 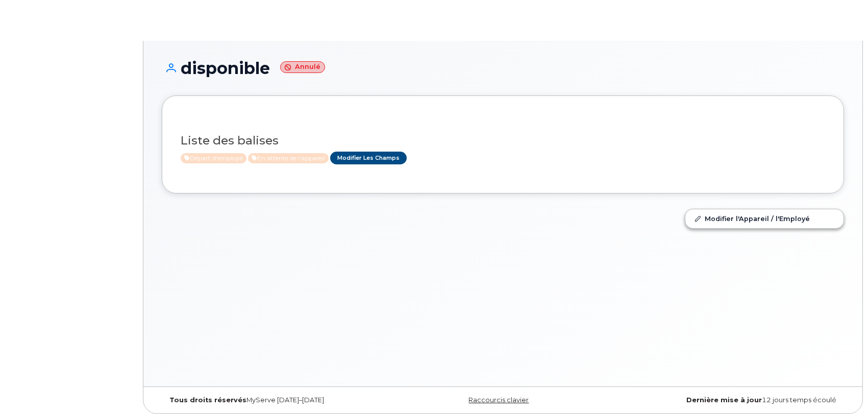 I want to click on div: 12 jours temps écoulé, so click(x=730, y=400).